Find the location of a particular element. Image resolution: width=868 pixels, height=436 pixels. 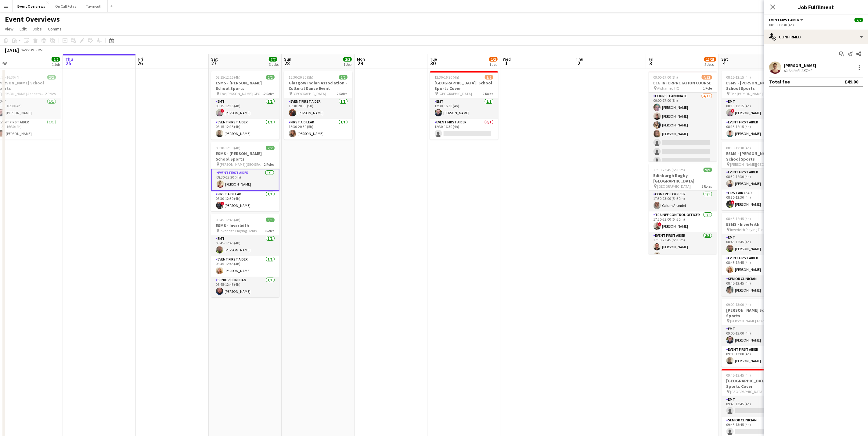

span: 27 is located at coordinates (214, 63).